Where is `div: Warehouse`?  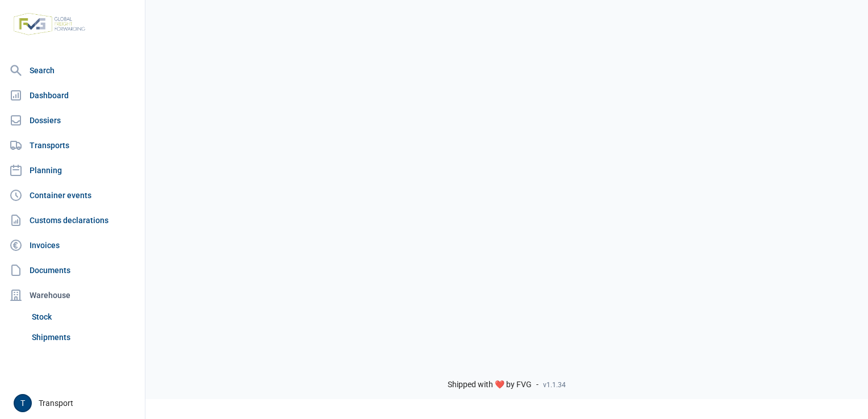
div: Warehouse is located at coordinates (72, 295).